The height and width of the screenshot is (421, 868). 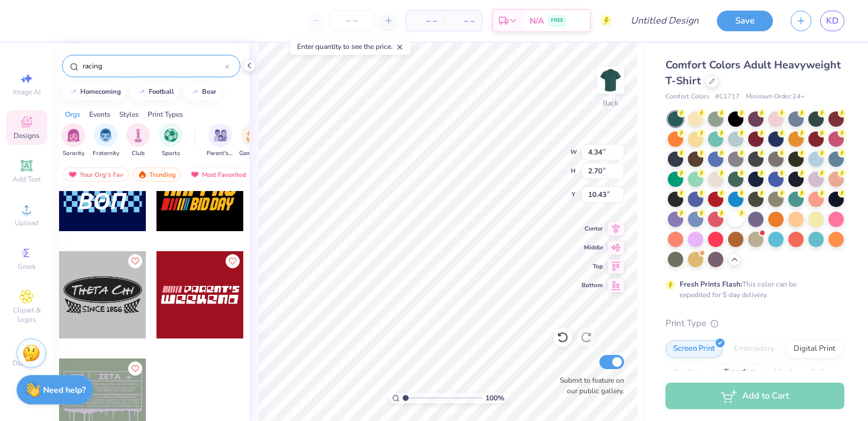 What do you see at coordinates (202, 92) in the screenshot?
I see `button: bear` at bounding box center [202, 92].